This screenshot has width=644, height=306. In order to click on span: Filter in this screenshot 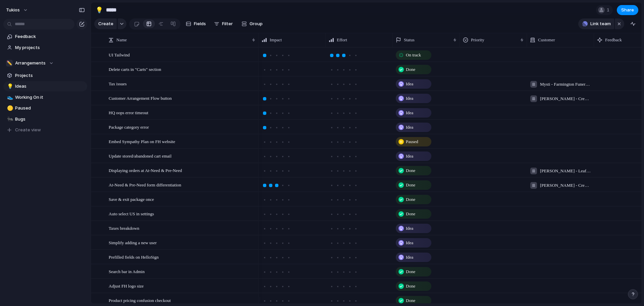, I will do `click(228, 24)`.